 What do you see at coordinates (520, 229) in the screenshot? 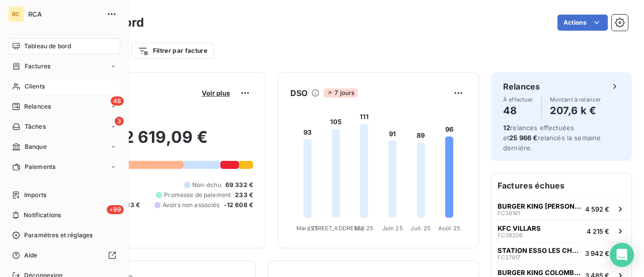
I see `span: KFC VILLARS` at bounding box center [520, 229].